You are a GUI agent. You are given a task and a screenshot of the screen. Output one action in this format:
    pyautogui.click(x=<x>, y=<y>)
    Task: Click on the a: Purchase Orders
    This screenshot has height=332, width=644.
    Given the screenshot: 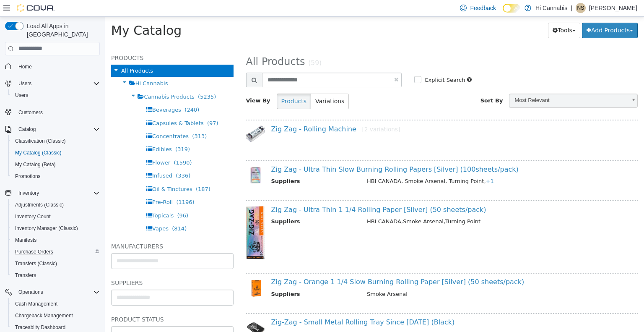 What is the action you would take?
    pyautogui.click(x=34, y=252)
    